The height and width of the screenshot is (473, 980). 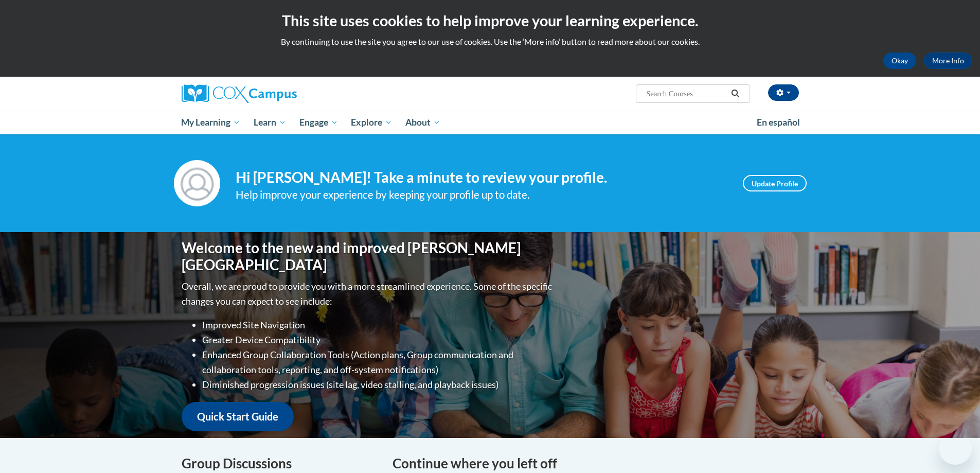 What do you see at coordinates (735, 94) in the screenshot?
I see `button: Search` at bounding box center [735, 94].